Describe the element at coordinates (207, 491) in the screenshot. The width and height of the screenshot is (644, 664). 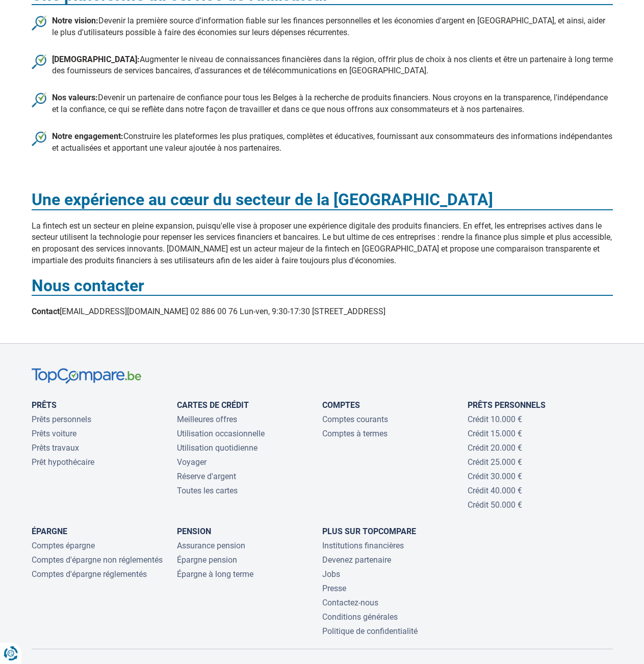
I see `a: Toutes les cartes` at that location.